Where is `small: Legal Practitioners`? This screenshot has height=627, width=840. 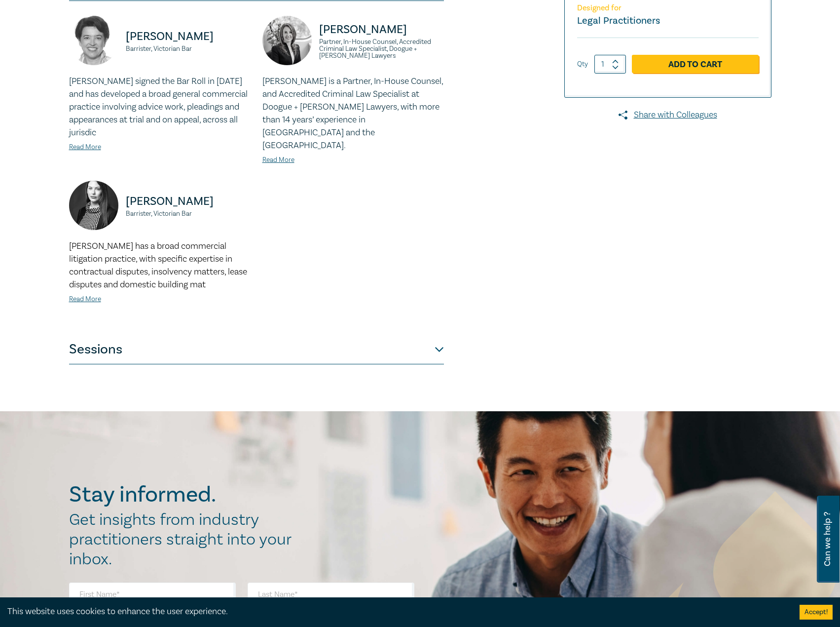
small: Legal Practitioners is located at coordinates (619, 21).